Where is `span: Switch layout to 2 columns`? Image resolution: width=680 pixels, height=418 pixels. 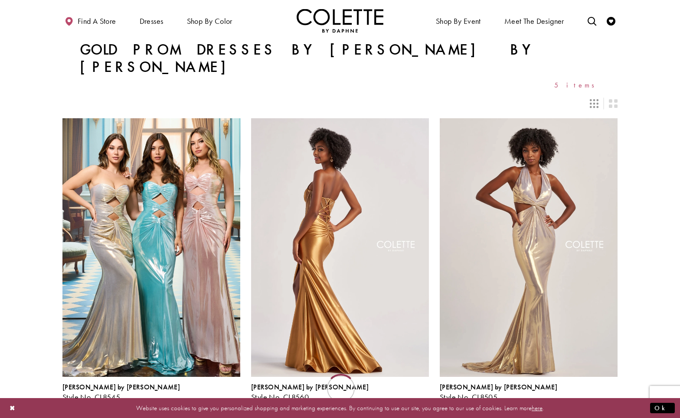 span: Switch layout to 2 columns is located at coordinates (613, 104).